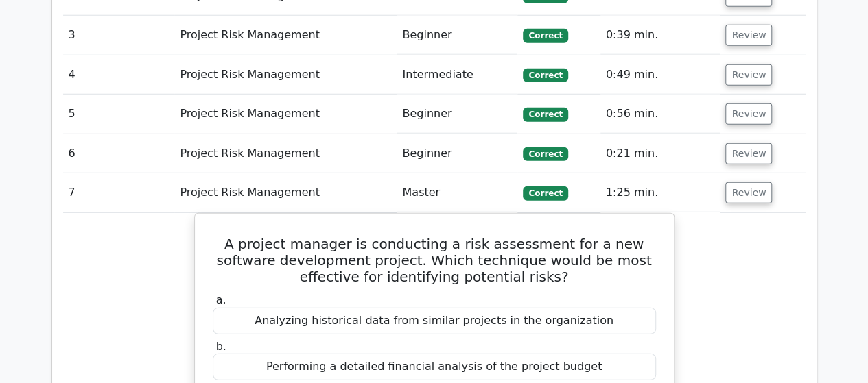  What do you see at coordinates (660, 35) in the screenshot?
I see `td: 0:39 min.` at bounding box center [660, 35].